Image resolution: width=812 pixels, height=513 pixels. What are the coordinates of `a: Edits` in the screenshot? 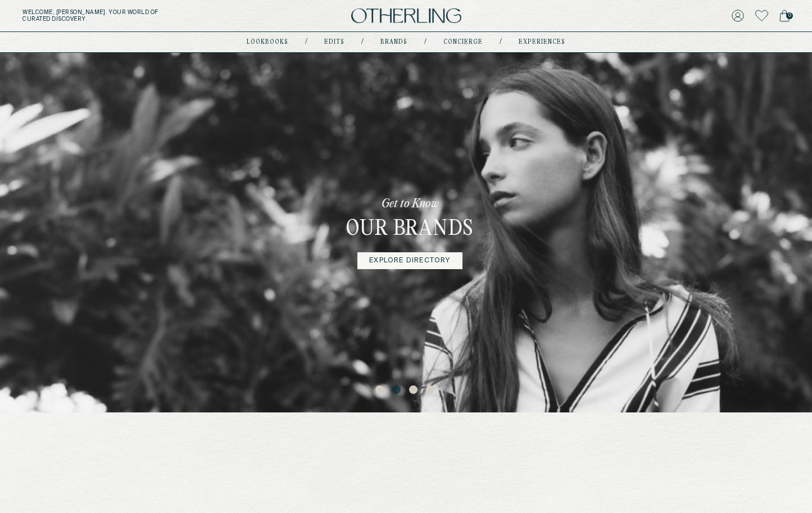 It's located at (335, 42).